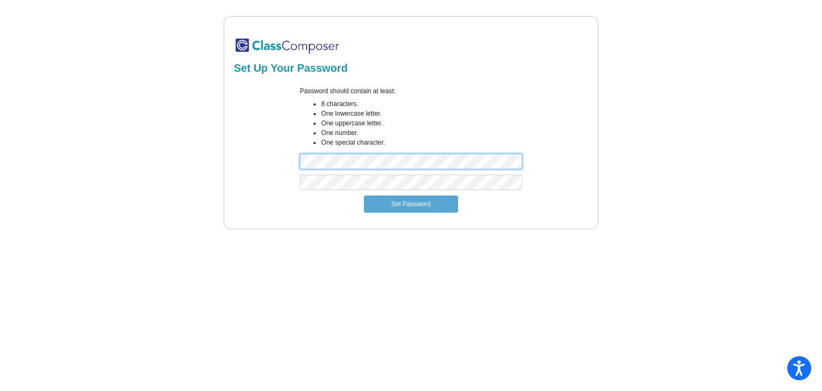  Describe the element at coordinates (411, 204) in the screenshot. I see `button: Set Password` at that location.